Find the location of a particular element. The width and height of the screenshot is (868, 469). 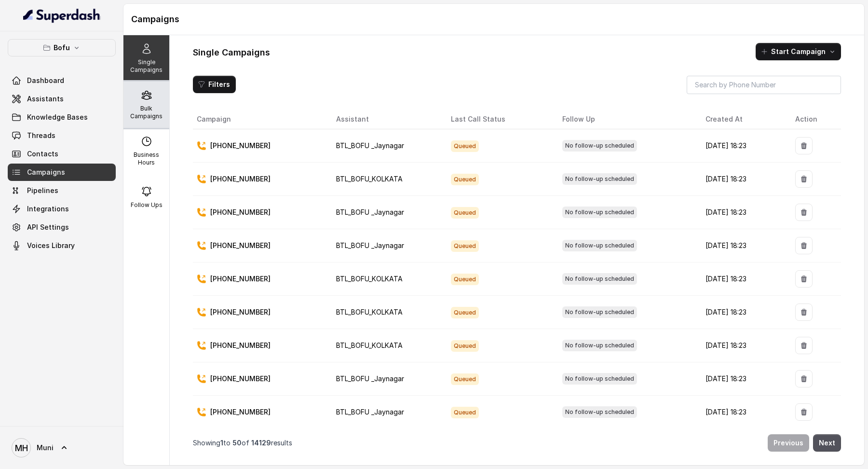

span: 50 is located at coordinates (237, 442).